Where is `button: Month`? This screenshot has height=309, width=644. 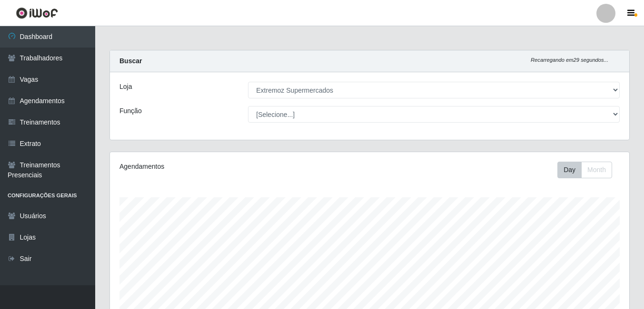
button: Month is located at coordinates (596, 170).